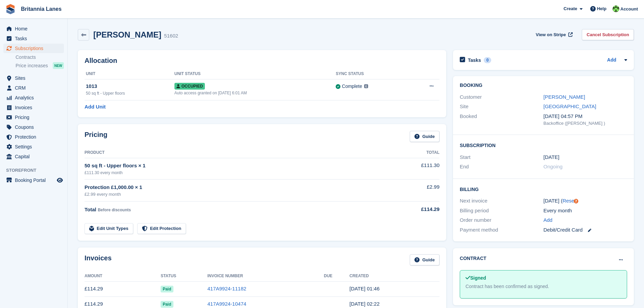 This screenshot has width=644, height=308. Describe the element at coordinates (35, 156) in the screenshot. I see `span: Capital` at that location.